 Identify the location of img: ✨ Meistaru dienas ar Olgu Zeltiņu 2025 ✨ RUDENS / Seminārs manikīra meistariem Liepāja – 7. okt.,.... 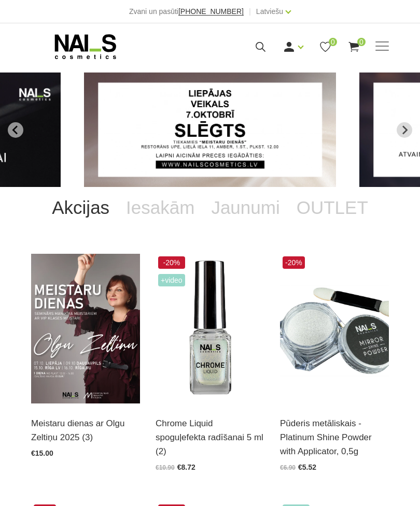
(85, 329).